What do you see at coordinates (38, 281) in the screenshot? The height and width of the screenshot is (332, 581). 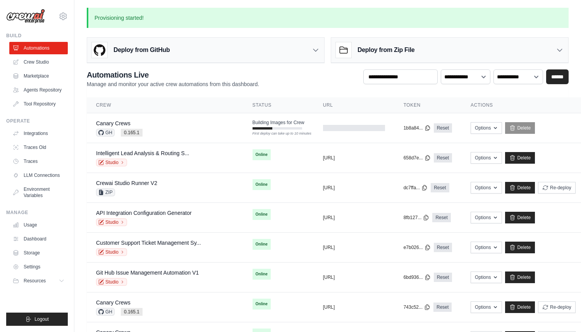 I see `button: Resources` at bounding box center [38, 281].